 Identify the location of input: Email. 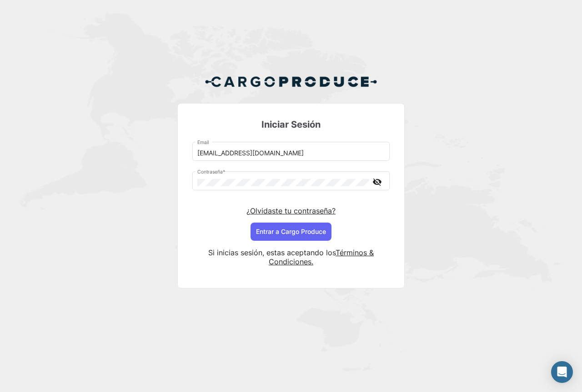
(291, 153).